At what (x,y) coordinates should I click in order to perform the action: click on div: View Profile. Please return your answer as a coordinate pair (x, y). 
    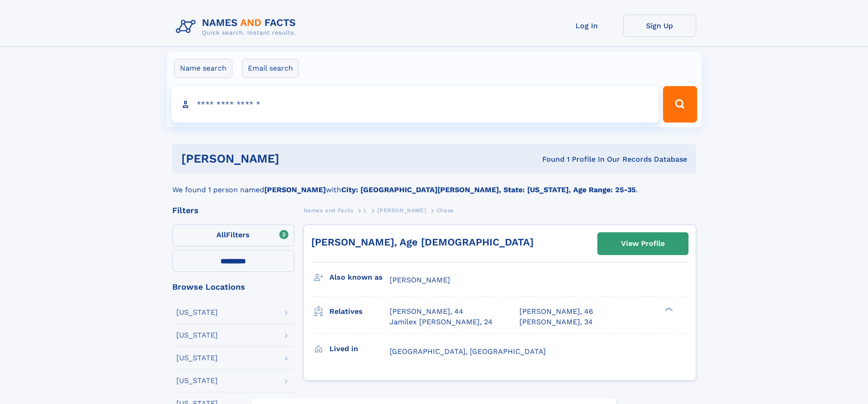
    Looking at the image, I should click on (643, 244).